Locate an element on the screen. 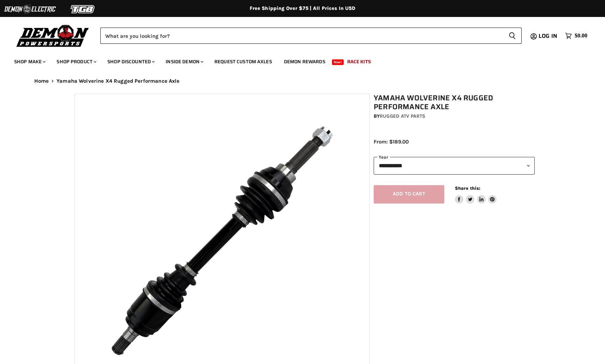  img: Demon Electric Logo 2 is located at coordinates (30, 9).